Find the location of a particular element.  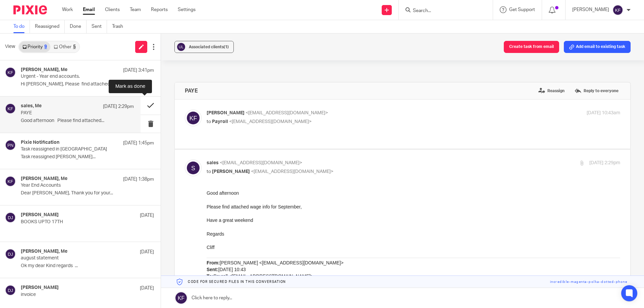

p: Ok my dear Kind regards ... is located at coordinates (87, 266).